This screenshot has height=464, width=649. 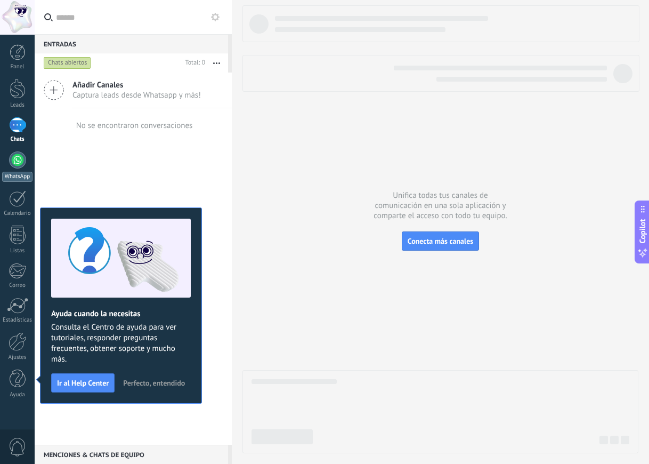 I want to click on div: Total: 0, so click(x=193, y=63).